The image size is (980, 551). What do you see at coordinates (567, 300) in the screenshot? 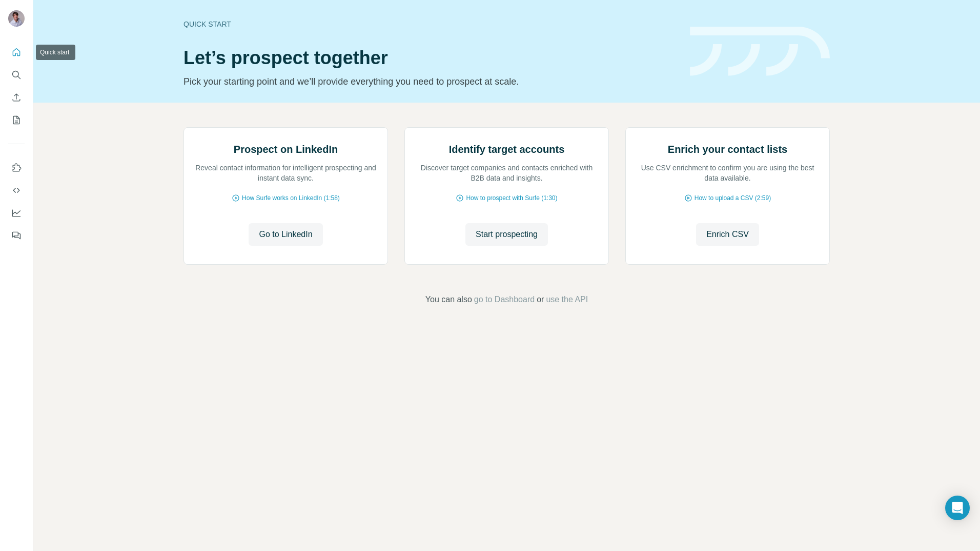
I see `span: use the API` at bounding box center [567, 300].